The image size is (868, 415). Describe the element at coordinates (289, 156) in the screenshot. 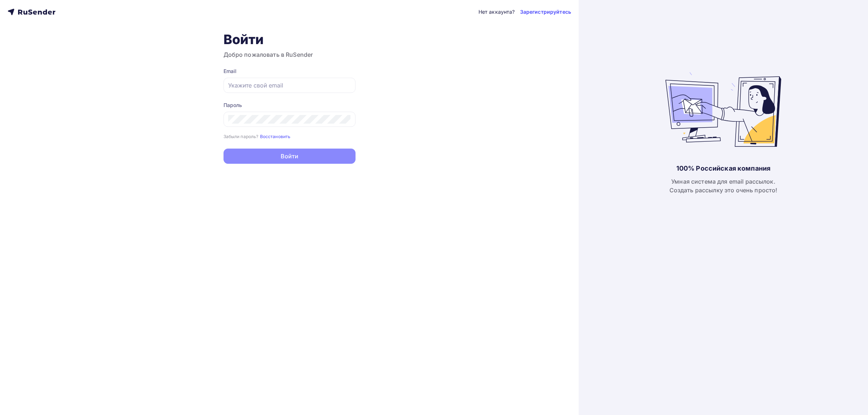

I see `button: Войти` at that location.